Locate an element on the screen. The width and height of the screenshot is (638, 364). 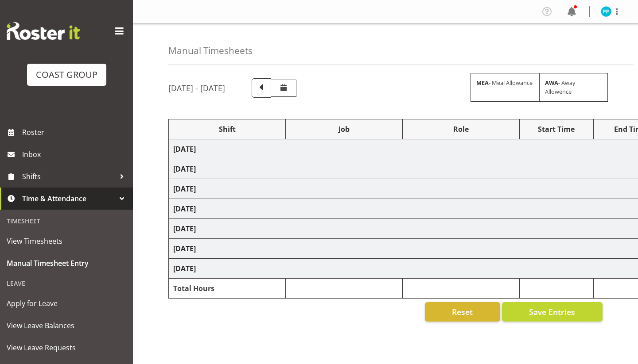
button: Save Entries is located at coordinates (552, 312).